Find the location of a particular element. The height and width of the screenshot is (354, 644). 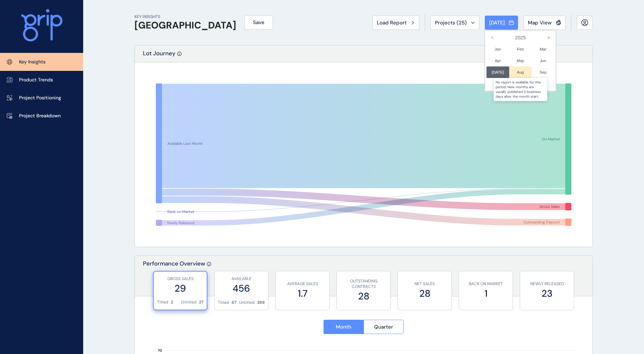

li: Dec is located at coordinates (543, 84).